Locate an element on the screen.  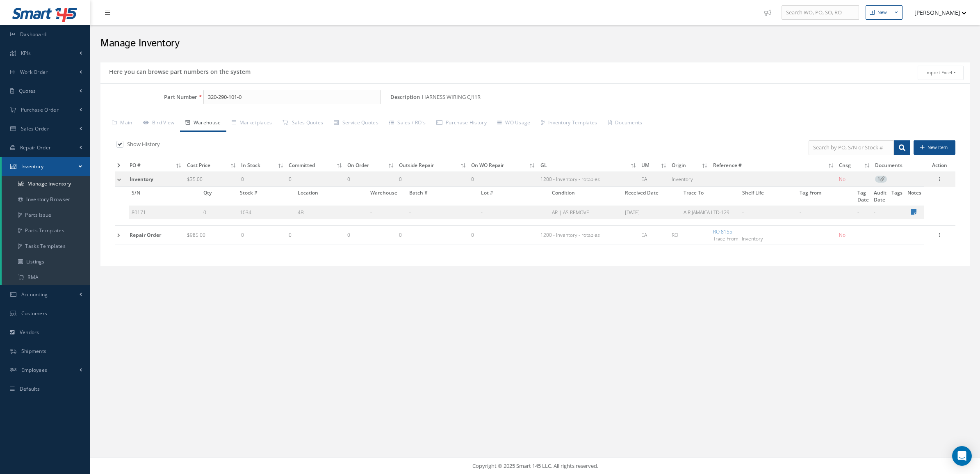
th: Tag From is located at coordinates (826, 196).